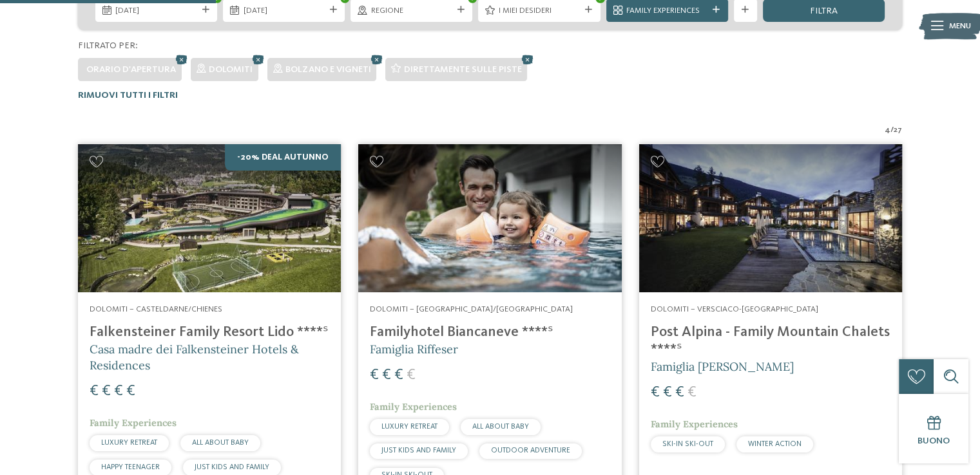 The height and width of the screenshot is (475, 980). What do you see at coordinates (933, 441) in the screenshot?
I see `span: Buono` at bounding box center [933, 441].